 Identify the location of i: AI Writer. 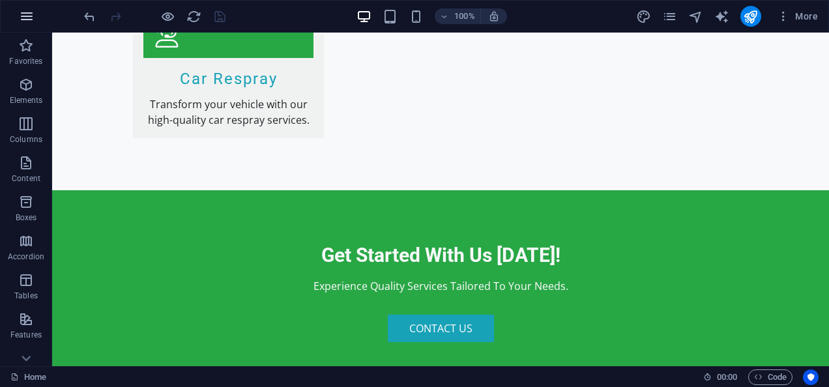
(722, 16).